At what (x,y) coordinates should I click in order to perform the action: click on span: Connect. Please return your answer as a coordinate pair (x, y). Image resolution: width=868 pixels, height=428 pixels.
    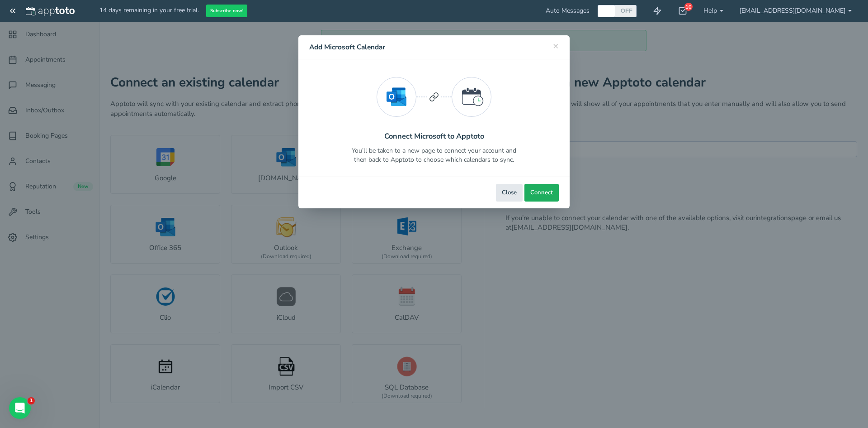
    Looking at the image, I should click on (542, 193).